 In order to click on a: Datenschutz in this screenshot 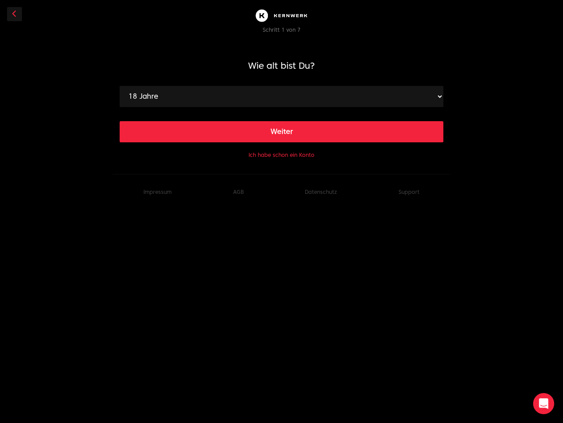, I will do `click(321, 191)`.